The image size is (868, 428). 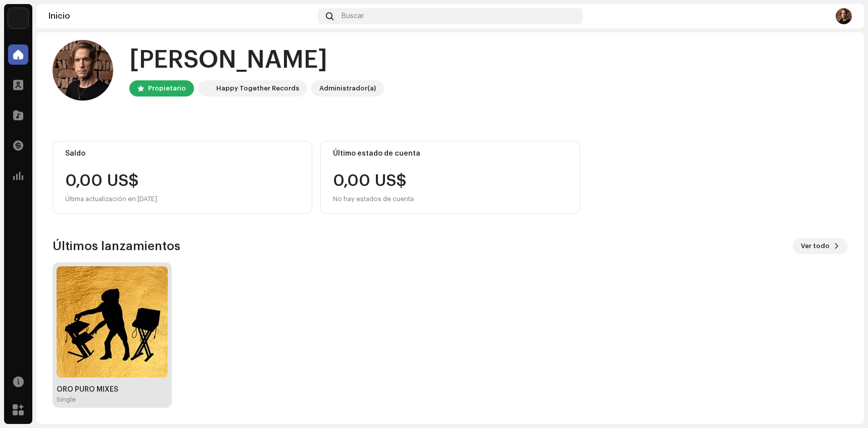 I want to click on h3: Últimos lanzamientos, so click(x=116, y=246).